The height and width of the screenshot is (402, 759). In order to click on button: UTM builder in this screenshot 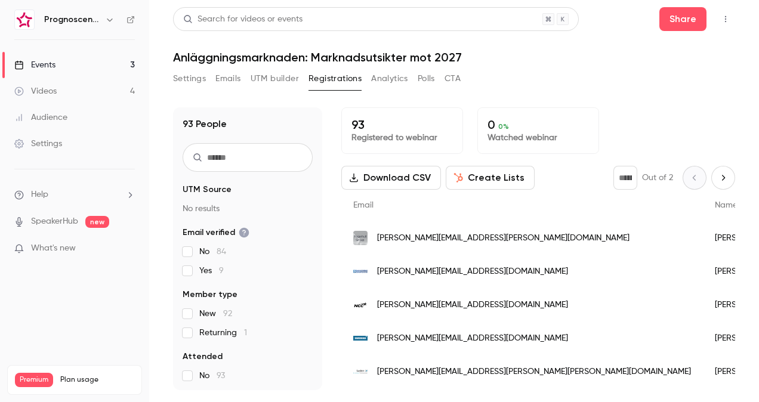, I will do `click(275, 79)`.